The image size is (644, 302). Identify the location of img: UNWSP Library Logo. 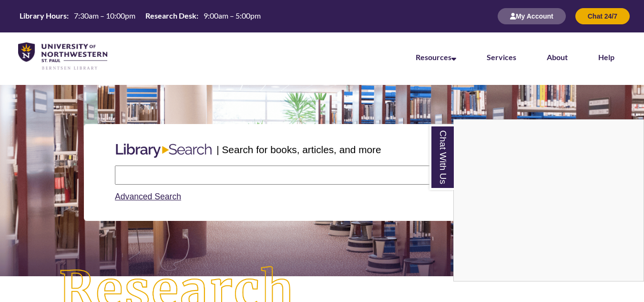
(62, 56).